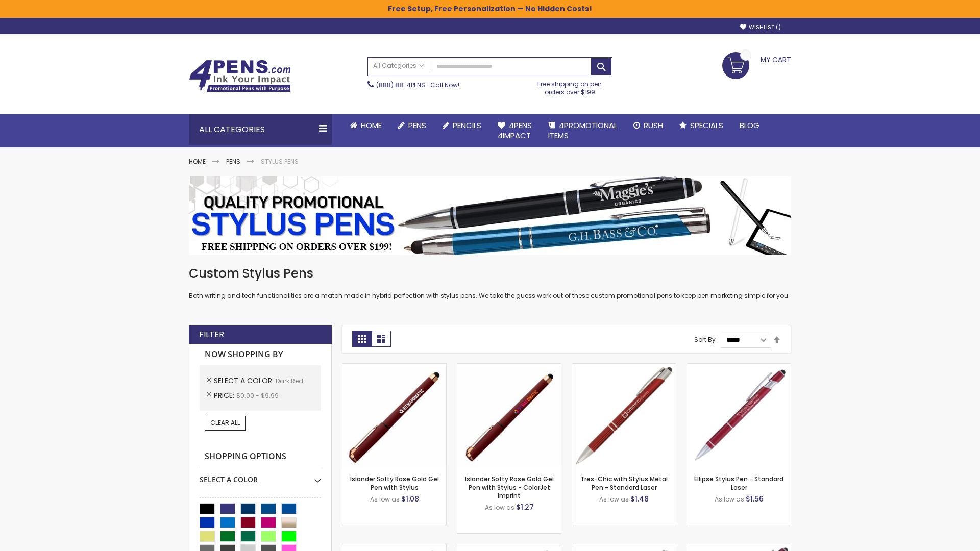 The image size is (980, 551). I want to click on span: $1.08, so click(410, 499).